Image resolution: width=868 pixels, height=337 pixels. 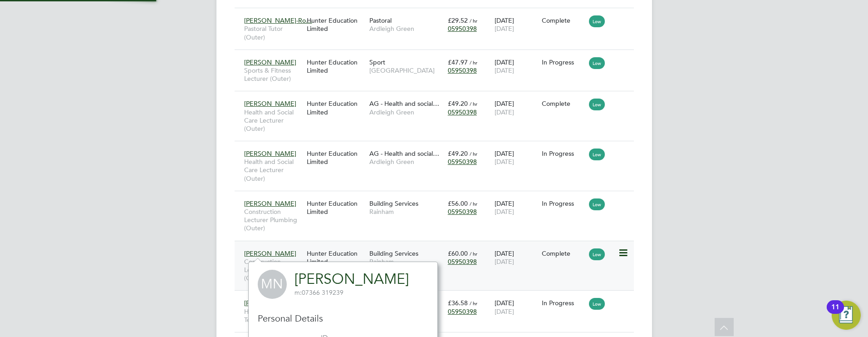 What do you see at coordinates (847, 316) in the screenshot?
I see `button: Open Resource Center, 11 new notifications` at bounding box center [847, 316].